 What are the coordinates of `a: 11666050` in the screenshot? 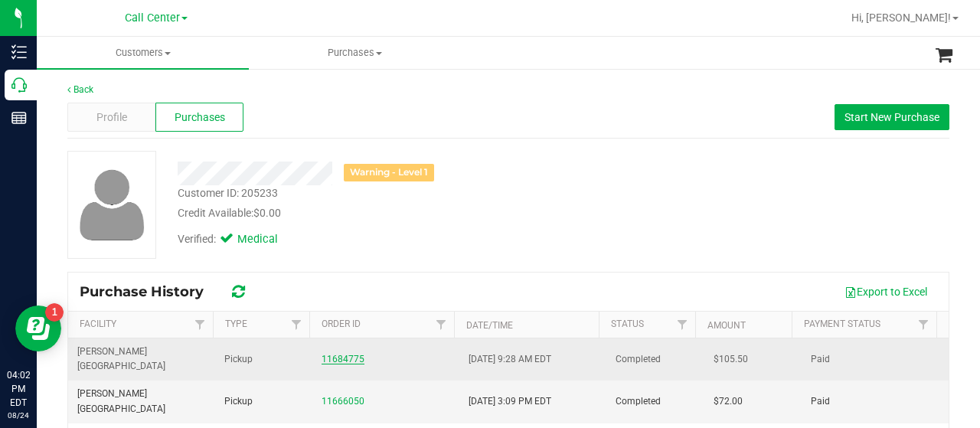 It's located at (343, 401).